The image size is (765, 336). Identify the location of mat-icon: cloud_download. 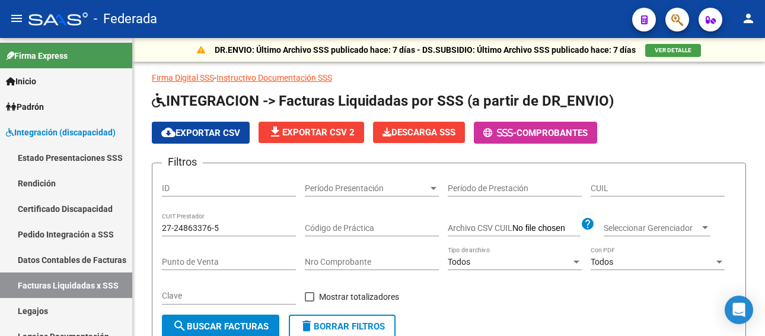
(168, 132).